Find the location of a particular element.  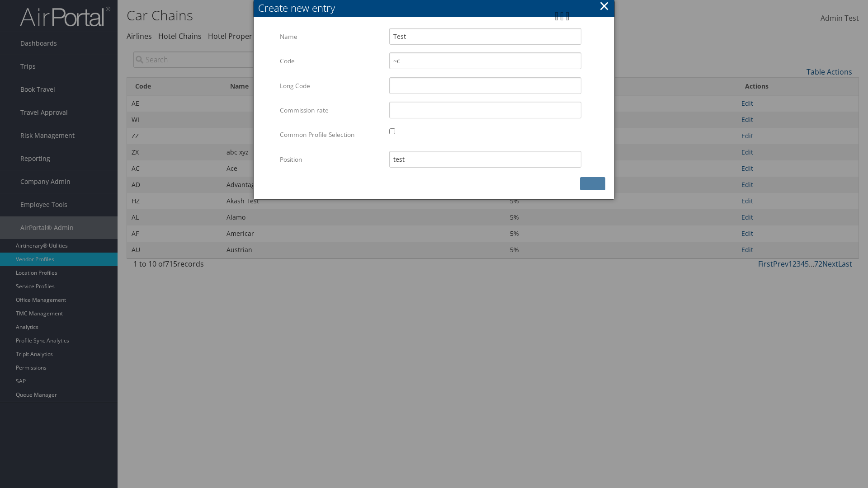

div: Create new entry is located at coordinates (436, 8).